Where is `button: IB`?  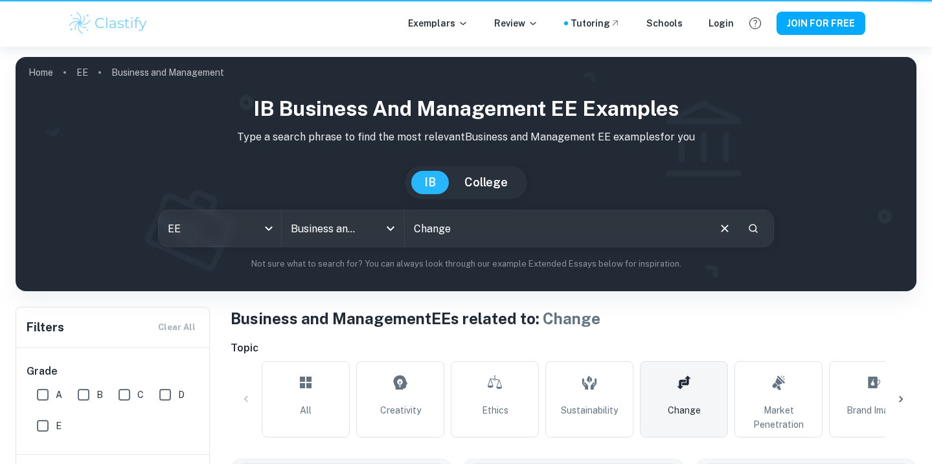 button: IB is located at coordinates (430, 183).